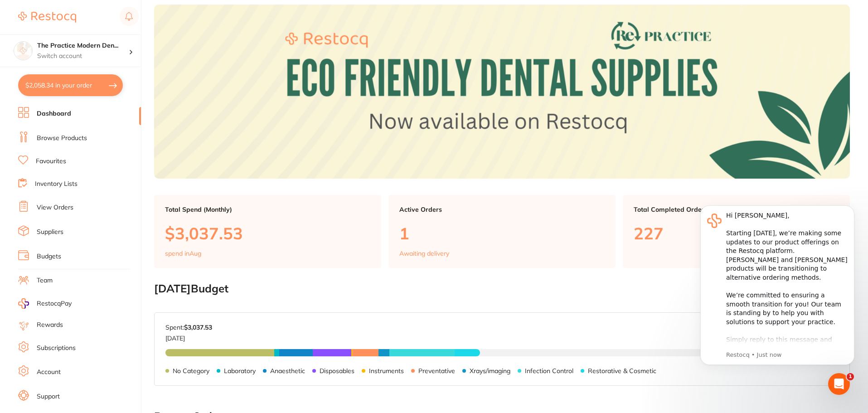  Describe the element at coordinates (267, 232) in the screenshot. I see `a: Total Spend (Monthly)$3,037.53spend inAug` at that location.